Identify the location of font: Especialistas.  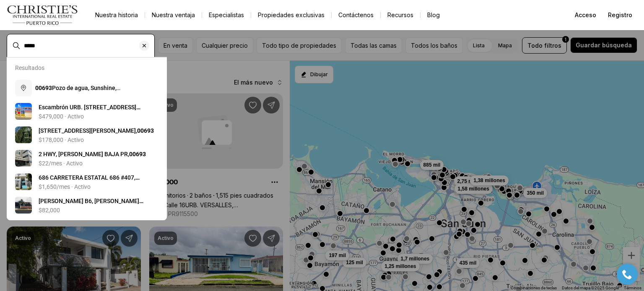
(226, 15).